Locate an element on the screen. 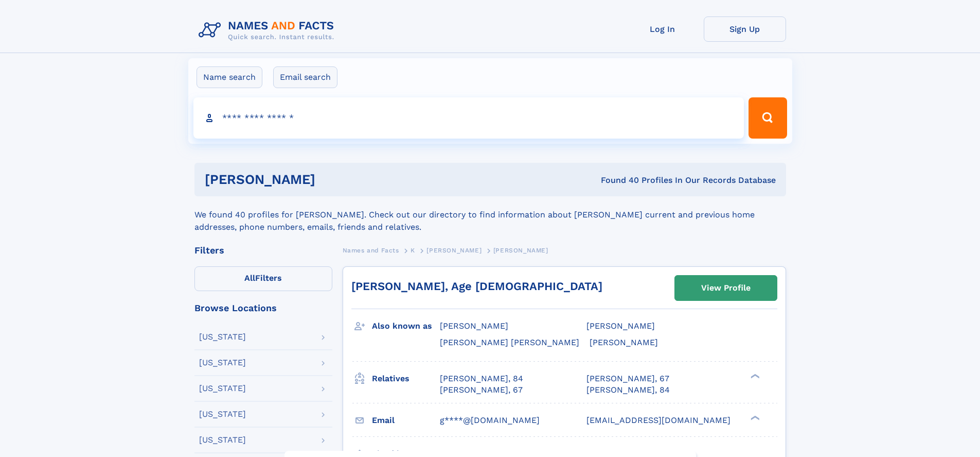 This screenshot has width=980, height=457. a: Log In is located at coordinates (663, 29).